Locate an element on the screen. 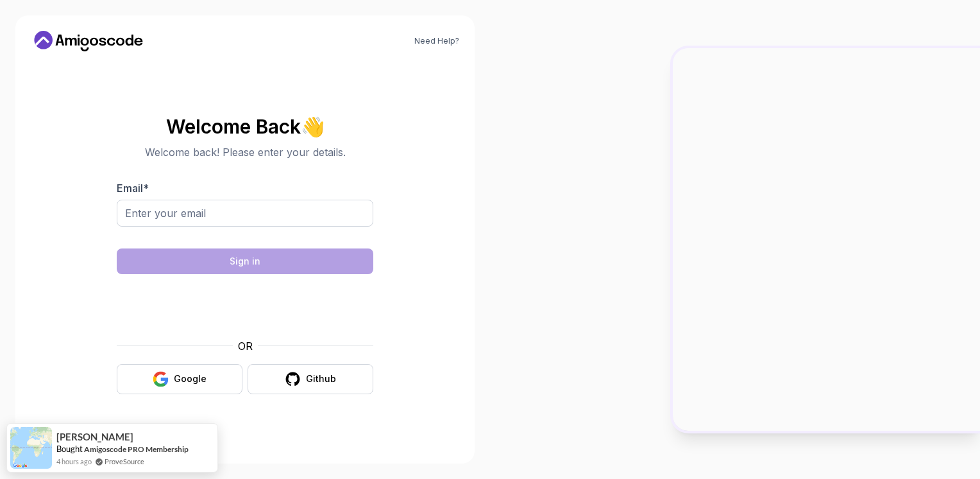  a: Home link is located at coordinates (89, 41).